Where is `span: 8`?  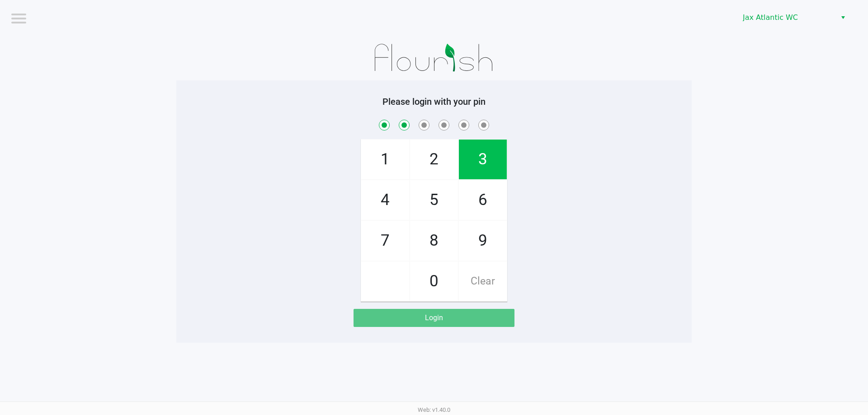
span: 8 is located at coordinates (434, 241).